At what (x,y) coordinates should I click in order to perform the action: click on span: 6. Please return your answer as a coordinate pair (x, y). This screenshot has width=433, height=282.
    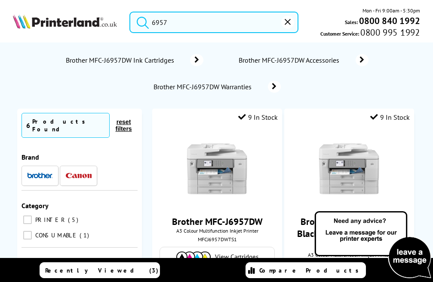
    Looking at the image, I should click on (28, 125).